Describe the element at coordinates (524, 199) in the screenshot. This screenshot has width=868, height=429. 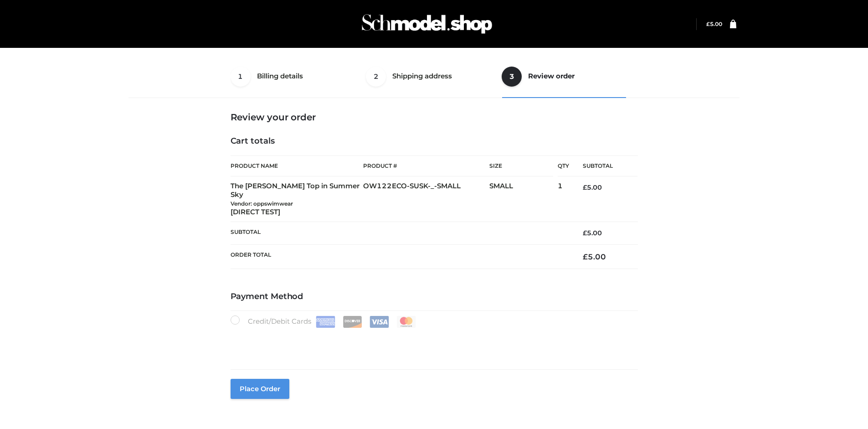
I see `td: SMALL` at that location.